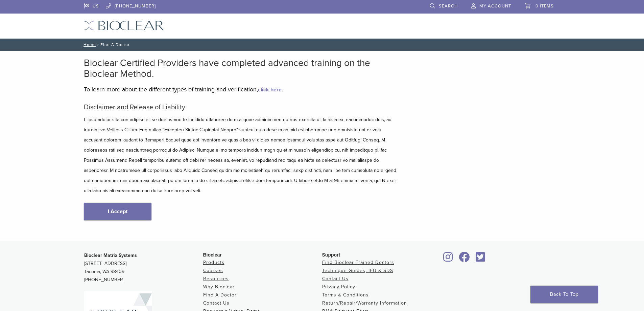 The image size is (644, 311). Describe the element at coordinates (241, 89) in the screenshot. I see `p: To learn more about the different types of training and verification, .` at that location.